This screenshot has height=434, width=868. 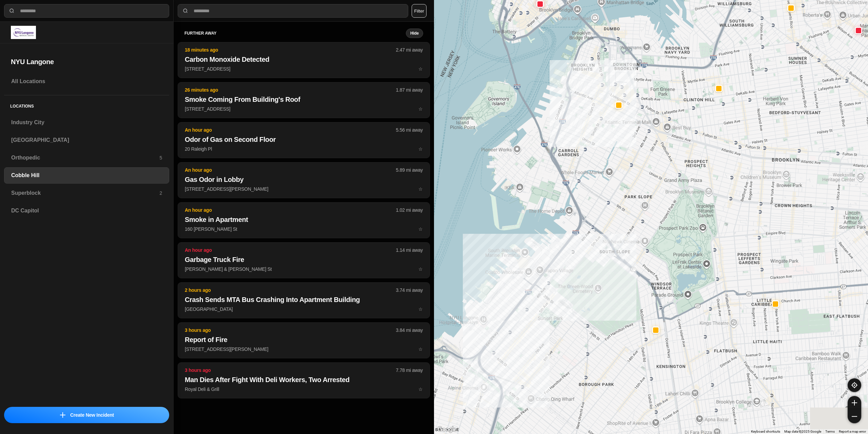 What do you see at coordinates (410, 170) in the screenshot?
I see `p: 5.89 mi away` at bounding box center [410, 170].